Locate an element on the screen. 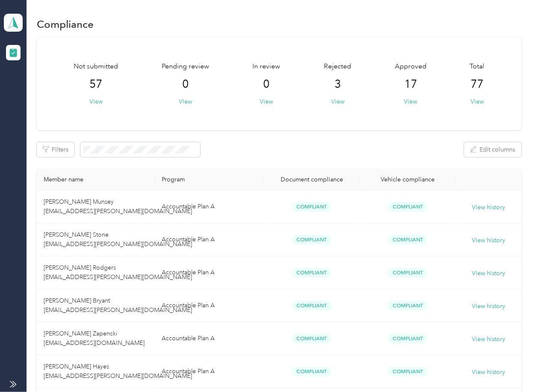  h1: Compliance is located at coordinates (65, 24).